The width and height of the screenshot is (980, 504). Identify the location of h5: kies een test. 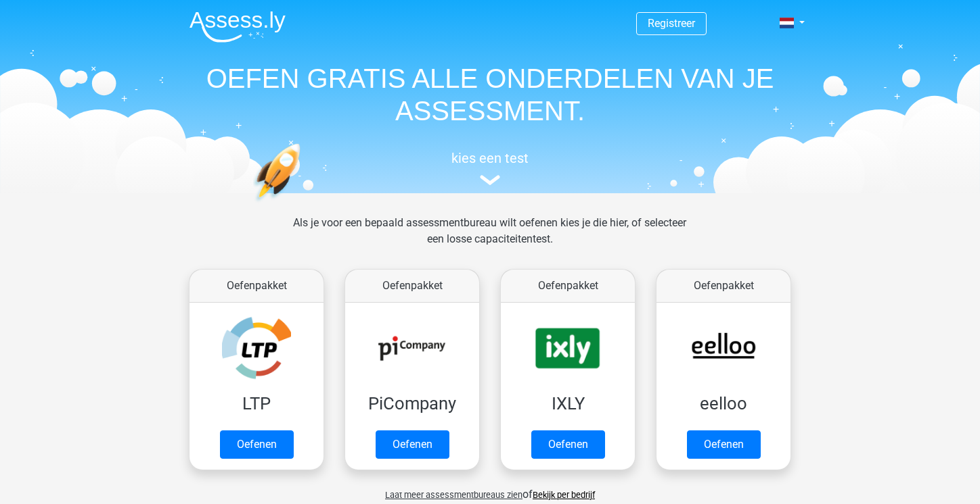
(490, 158).